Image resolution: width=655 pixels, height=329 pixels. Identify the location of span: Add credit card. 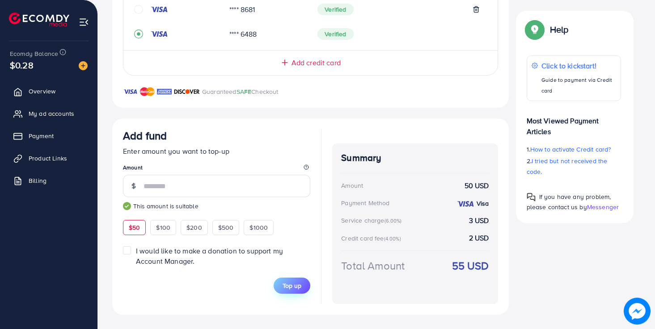
(316, 63).